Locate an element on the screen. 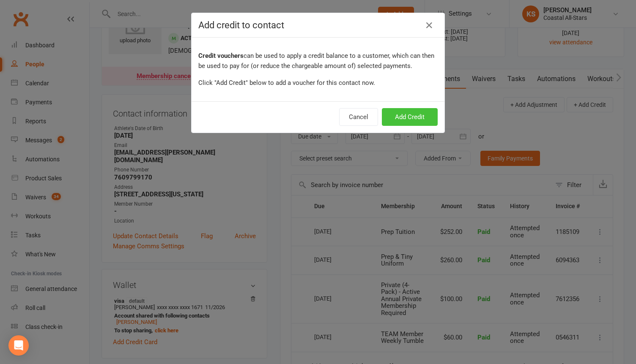  button: Close is located at coordinates (429, 25).